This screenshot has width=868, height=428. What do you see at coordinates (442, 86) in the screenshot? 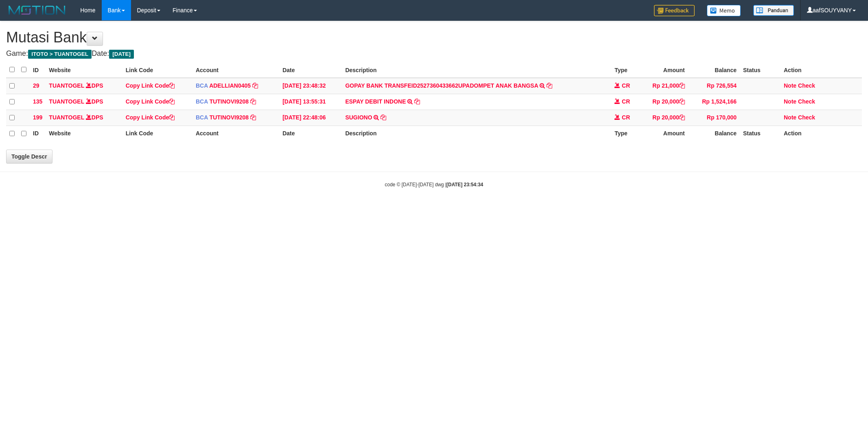
I see `a: GOPAY BANK TRANSFEID2527360433662UPADOMPET ANAK BANGSA` at bounding box center [442, 86].